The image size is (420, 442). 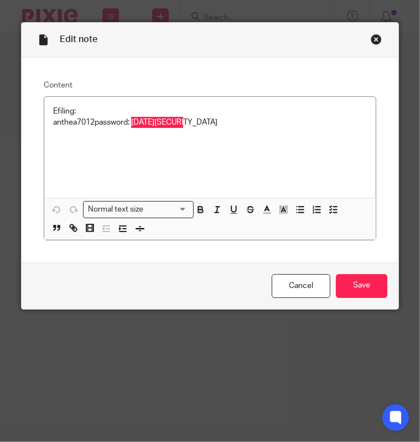 I want to click on span: Edit note, so click(x=79, y=39).